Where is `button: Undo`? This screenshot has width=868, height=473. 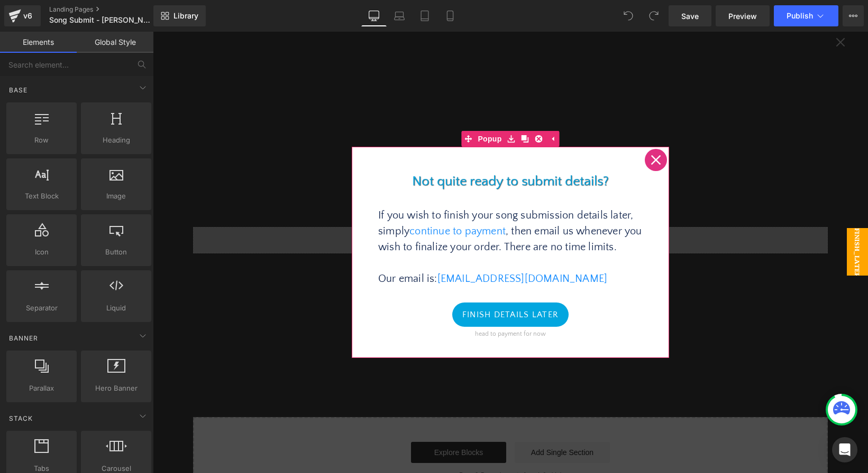
button: Undo is located at coordinates (628, 16).